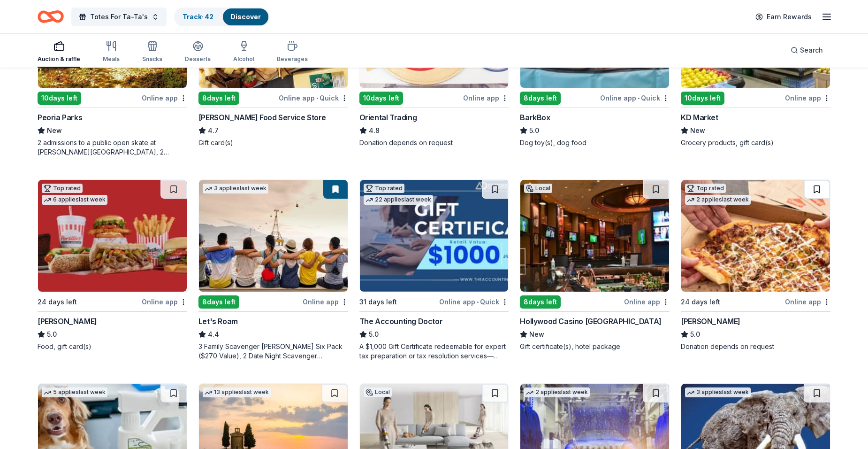 The width and height of the screenshot is (868, 449). Describe the element at coordinates (398, 200) in the screenshot. I see `div: 22 applies last week` at that location.